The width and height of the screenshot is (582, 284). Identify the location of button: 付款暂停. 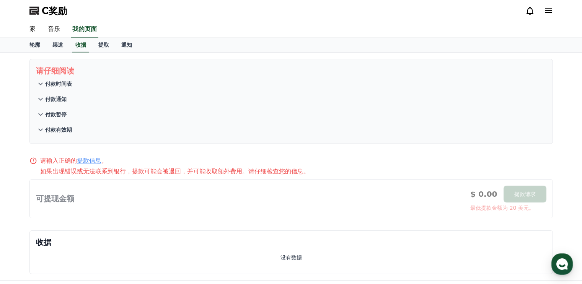
(291, 114).